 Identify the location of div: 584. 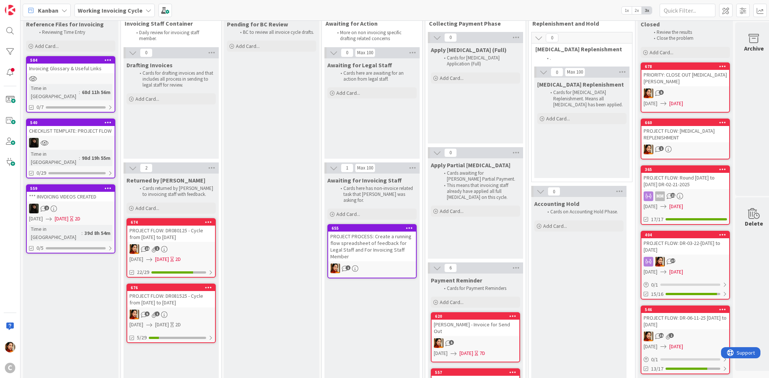
(71, 60).